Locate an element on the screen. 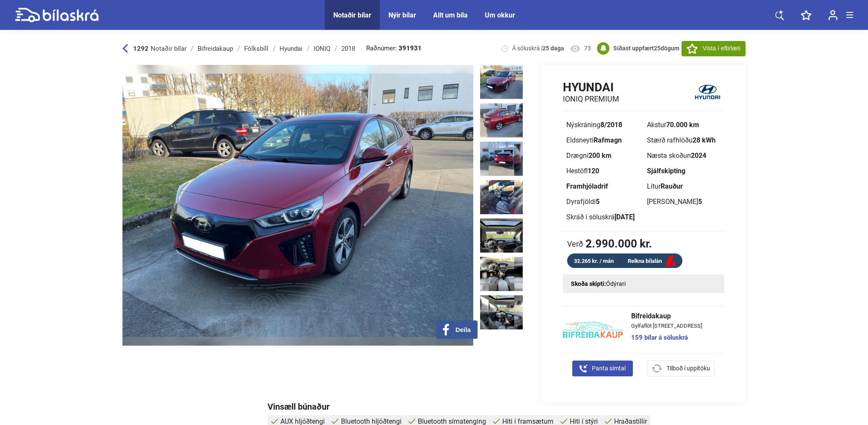  span: Verð is located at coordinates (575, 244).